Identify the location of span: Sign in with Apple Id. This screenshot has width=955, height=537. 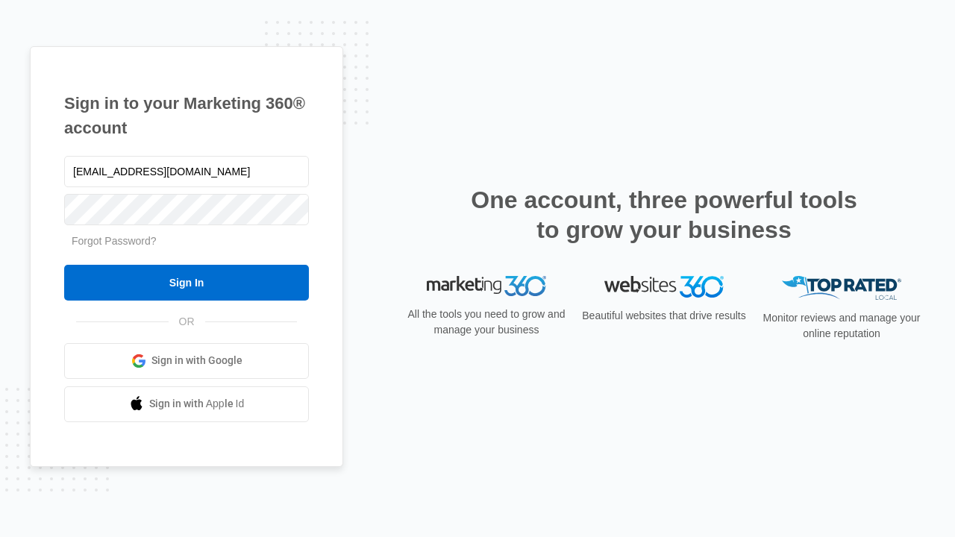
(197, 404).